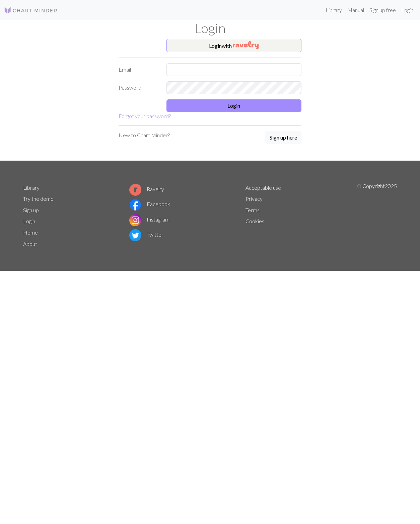 This screenshot has width=420, height=524. I want to click on a: Sign up, so click(31, 210).